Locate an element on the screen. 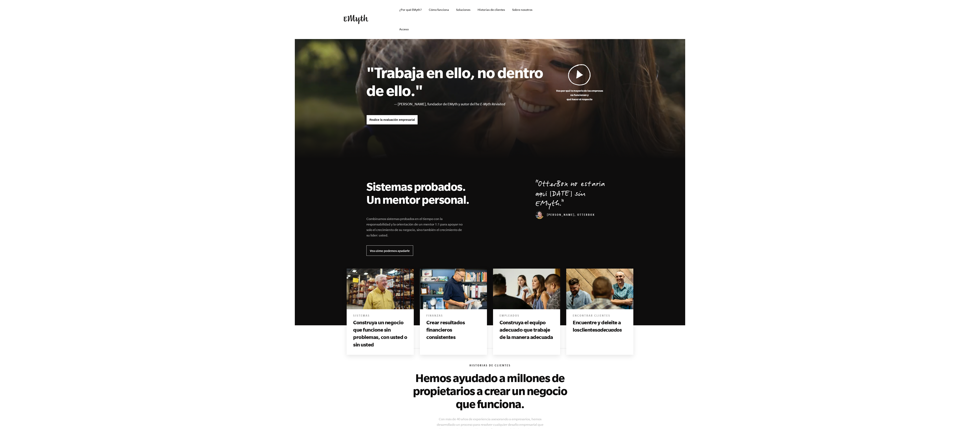 The image size is (980, 429). font: Hemos ayudado a millones de propietarios a crear un negocio que funciona. is located at coordinates (490, 391).